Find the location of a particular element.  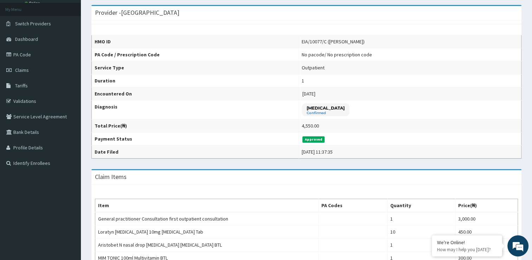

td: 3,000.00 is located at coordinates (487, 218).